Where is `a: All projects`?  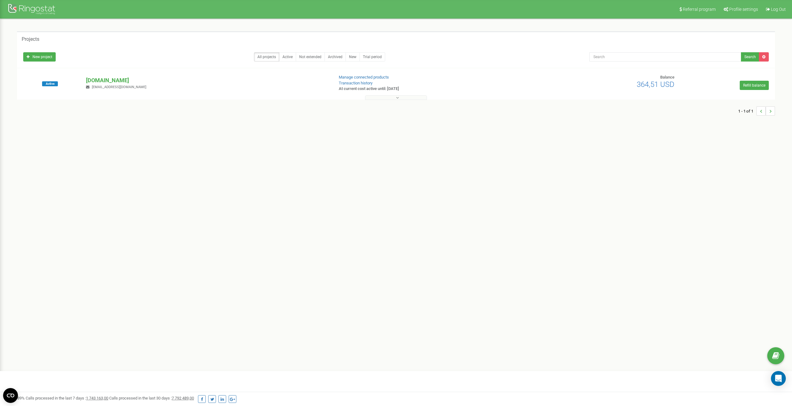
a: All projects is located at coordinates (267, 57).